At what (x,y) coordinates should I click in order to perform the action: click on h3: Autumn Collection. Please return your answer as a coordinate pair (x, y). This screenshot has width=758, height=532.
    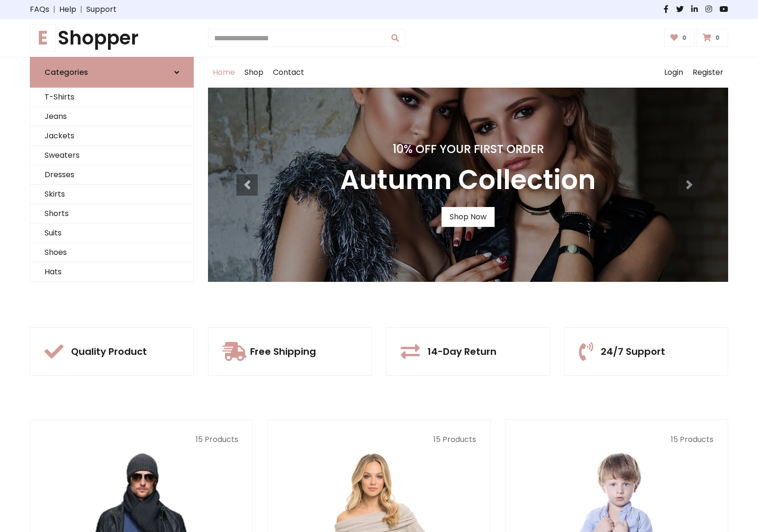
    Looking at the image, I should click on (468, 179).